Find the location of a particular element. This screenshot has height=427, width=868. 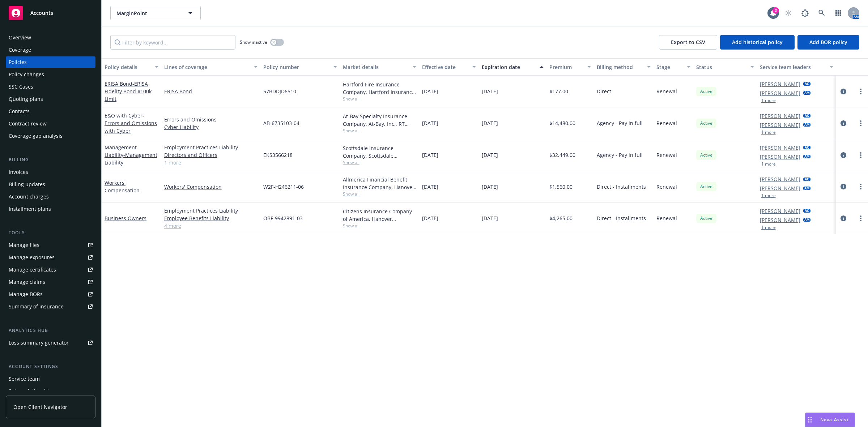

button: Policy details is located at coordinates (131, 67).